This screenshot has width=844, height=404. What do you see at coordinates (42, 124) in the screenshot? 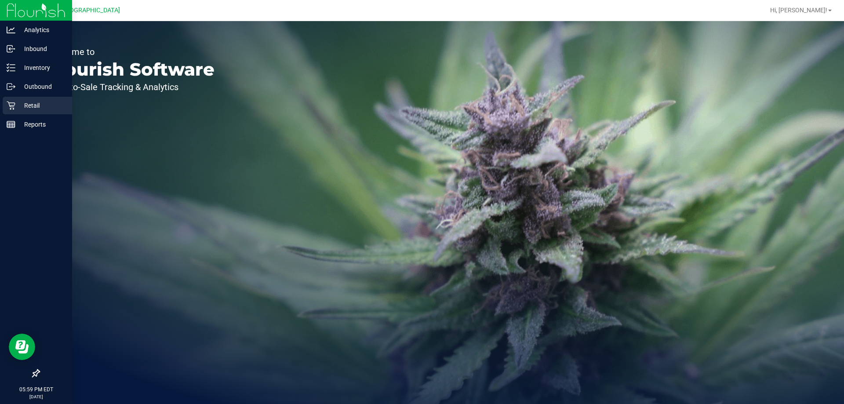
I see `p: Reports` at bounding box center [42, 124].